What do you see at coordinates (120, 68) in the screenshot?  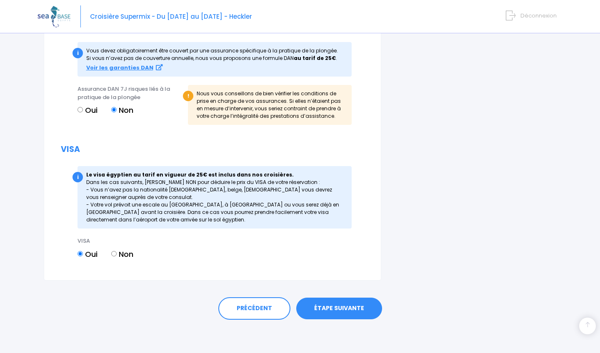 I see `strong: Voir les garanties DAN` at bounding box center [120, 68].